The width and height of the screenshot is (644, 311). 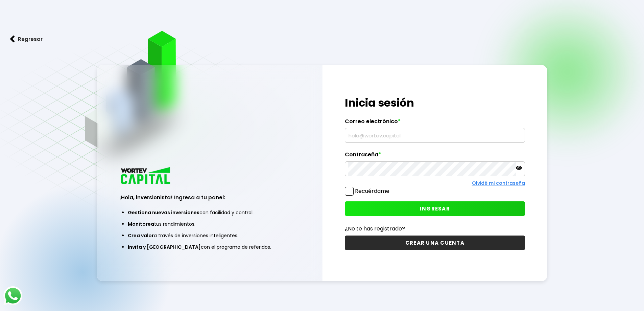 What do you see at coordinates (435, 136) in the screenshot?
I see `input: hola@wortev.capital` at bounding box center [435, 136].